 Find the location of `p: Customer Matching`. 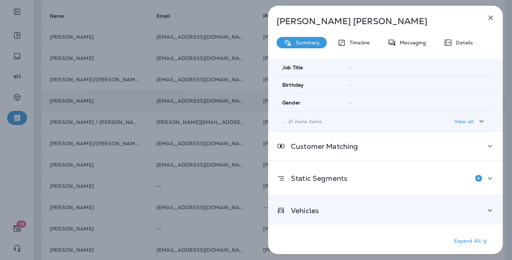

p: Customer Matching is located at coordinates (322, 147).